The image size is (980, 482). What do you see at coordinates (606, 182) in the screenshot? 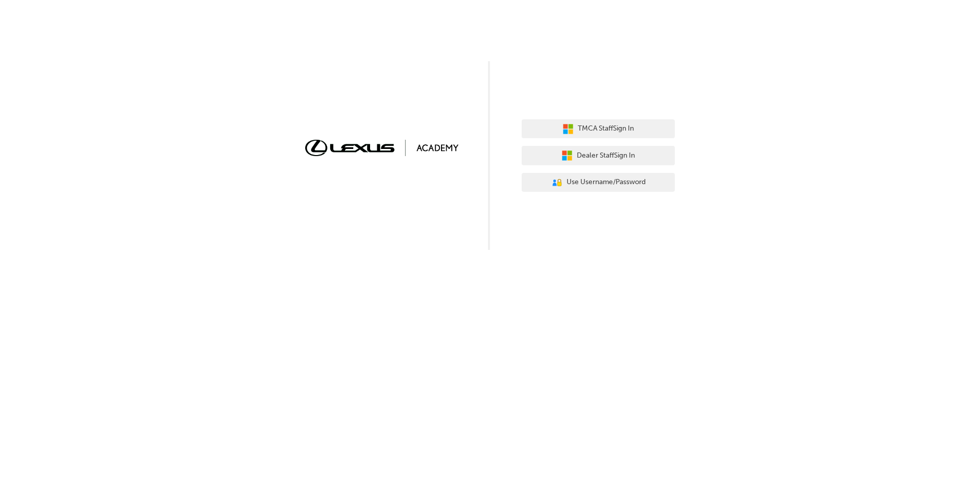
I see `span: Use Username/Password` at bounding box center [606, 182].